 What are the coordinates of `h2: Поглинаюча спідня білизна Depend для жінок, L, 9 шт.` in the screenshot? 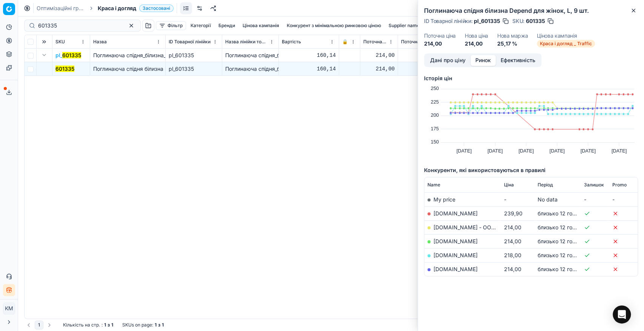 It's located at (531, 11).